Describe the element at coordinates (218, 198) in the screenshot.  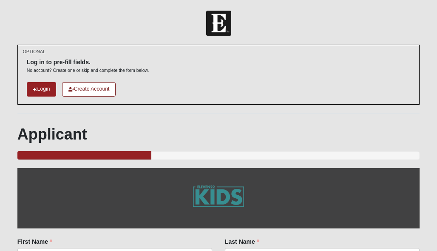
I see `img: GetImage.ashx` at that location.